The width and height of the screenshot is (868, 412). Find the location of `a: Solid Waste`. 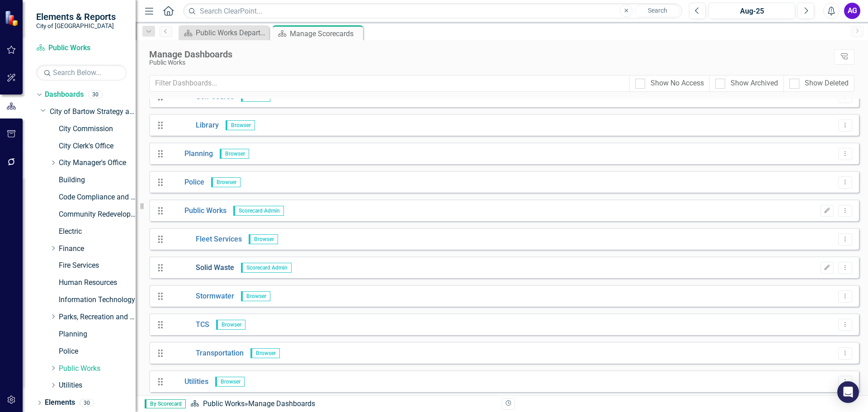

a: Solid Waste is located at coordinates (202, 267).